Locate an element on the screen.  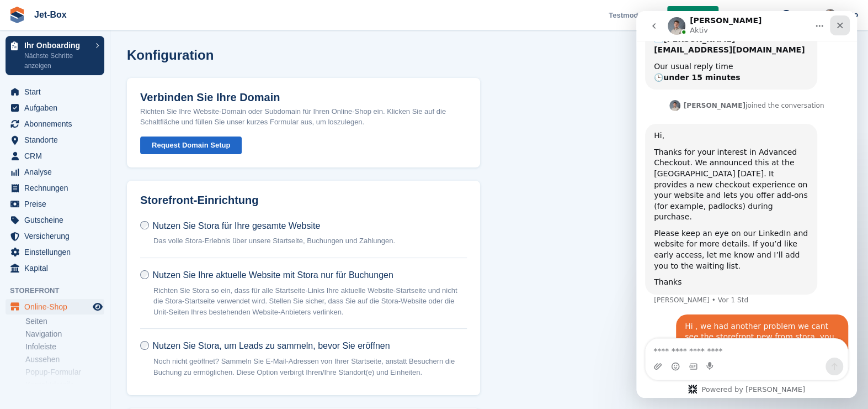
button: Emoji-Auswahl is located at coordinates (39, 355).